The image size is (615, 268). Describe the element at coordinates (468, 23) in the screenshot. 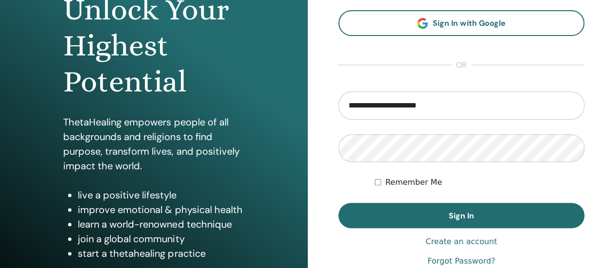

I see `span: Sign In with Google` at that location.